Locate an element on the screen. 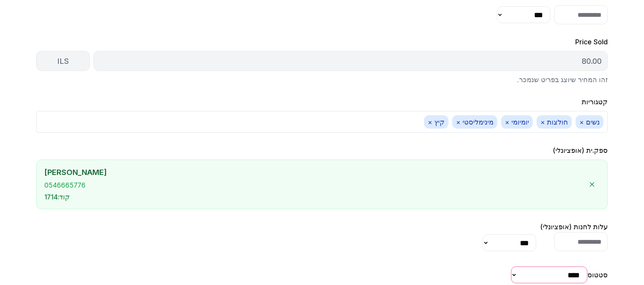 Image resolution: width=644 pixels, height=285 pixels. label: קטגוריות is located at coordinates (595, 102).